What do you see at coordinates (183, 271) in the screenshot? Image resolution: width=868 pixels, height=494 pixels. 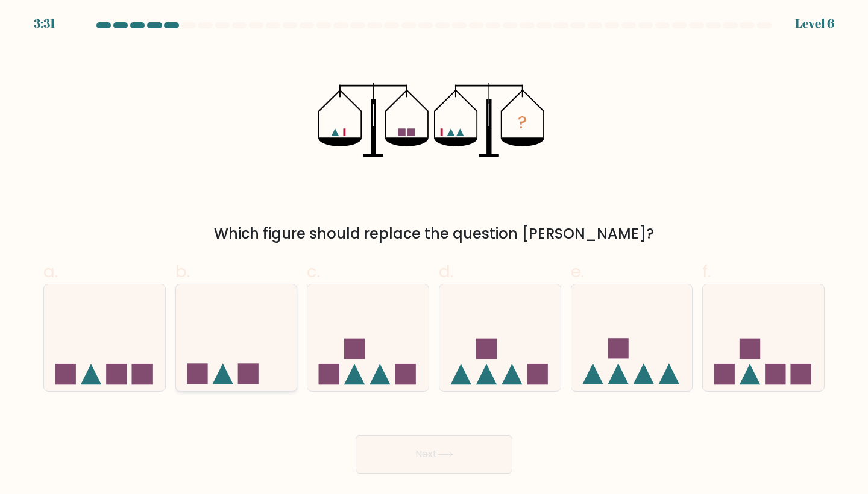 I see `span: b.` at bounding box center [183, 271].